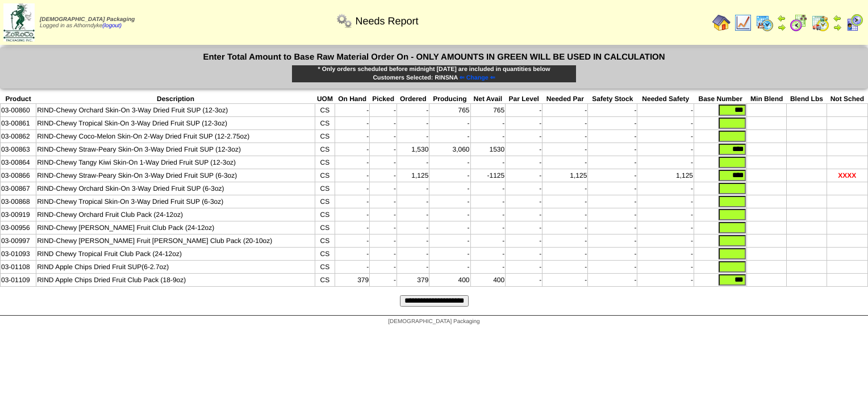  What do you see at coordinates (18, 241) in the screenshot?
I see `td: 03-00997` at bounding box center [18, 241].